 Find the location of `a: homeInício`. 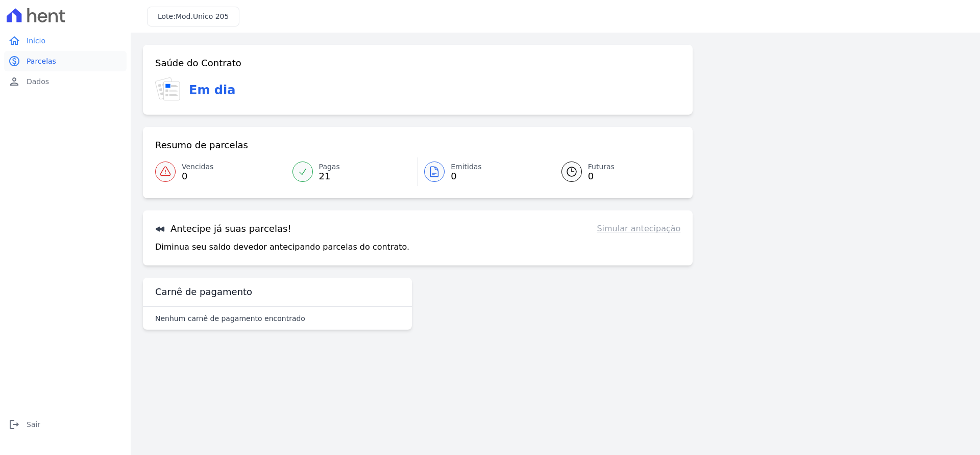

a: homeInício is located at coordinates (66, 41).